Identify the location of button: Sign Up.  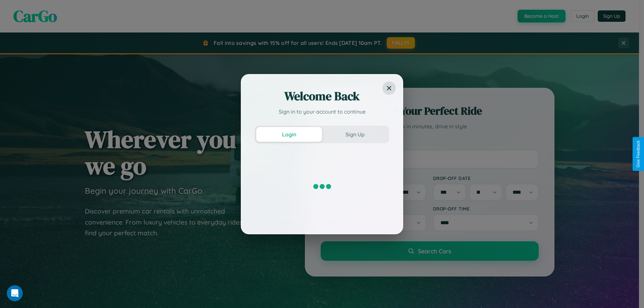
(355, 134).